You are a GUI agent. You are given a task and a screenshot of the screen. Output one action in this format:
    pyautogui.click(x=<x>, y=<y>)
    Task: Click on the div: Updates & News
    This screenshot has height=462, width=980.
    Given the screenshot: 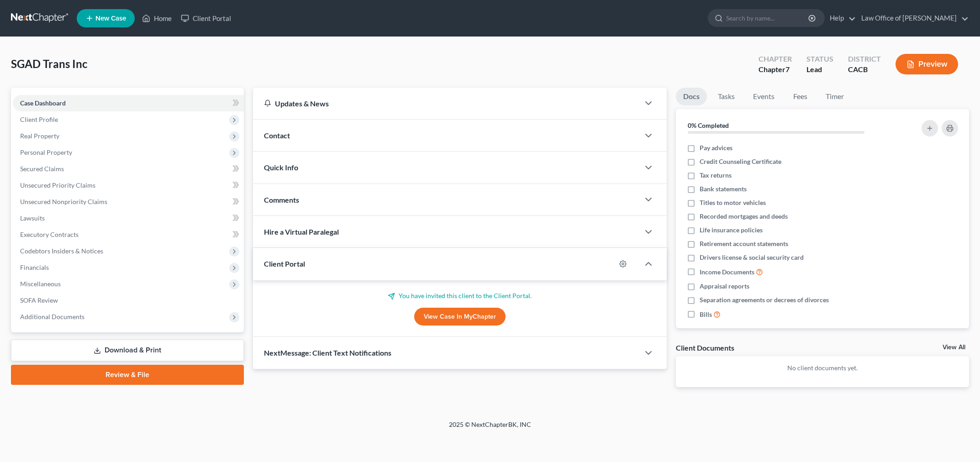 What is the action you would take?
    pyautogui.click(x=446, y=103)
    